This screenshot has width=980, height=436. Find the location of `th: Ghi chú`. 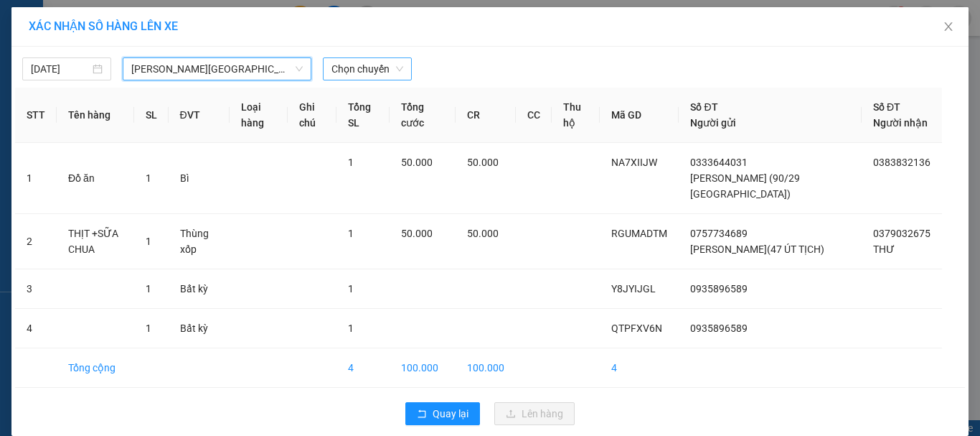

th: Ghi chú is located at coordinates (312, 115).